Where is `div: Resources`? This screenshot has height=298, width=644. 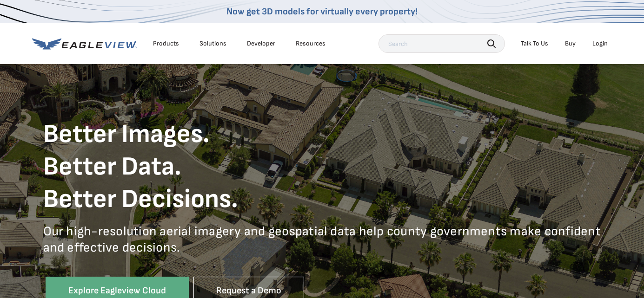
div: Resources is located at coordinates (311, 44).